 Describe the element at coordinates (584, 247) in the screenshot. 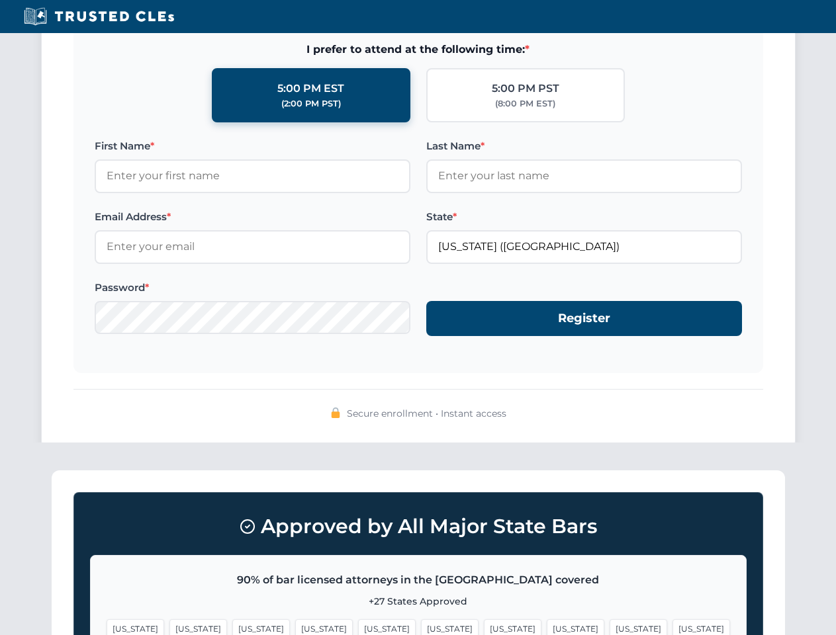

I see `input: Florida (FL)` at that location.